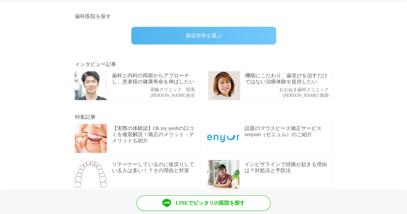  What do you see at coordinates (137, 175) in the screenshot?
I see `a: リテーナーしているのに後戻りしている人は多い！？その理由と対策リテーナーしているのに後戻りしている人は多い！？その理由と対策` at bounding box center [137, 175].